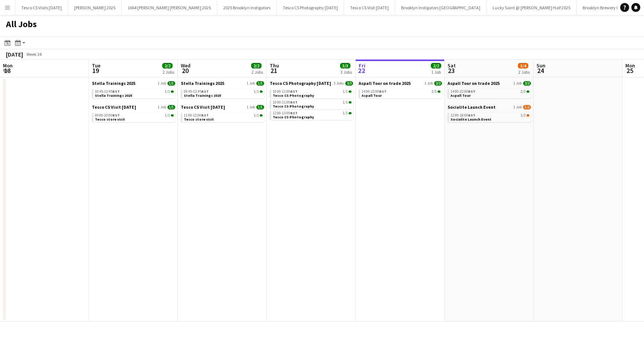 Image resolution: width=644 pixels, height=341 pixels. I want to click on span: 19, so click(96, 70).